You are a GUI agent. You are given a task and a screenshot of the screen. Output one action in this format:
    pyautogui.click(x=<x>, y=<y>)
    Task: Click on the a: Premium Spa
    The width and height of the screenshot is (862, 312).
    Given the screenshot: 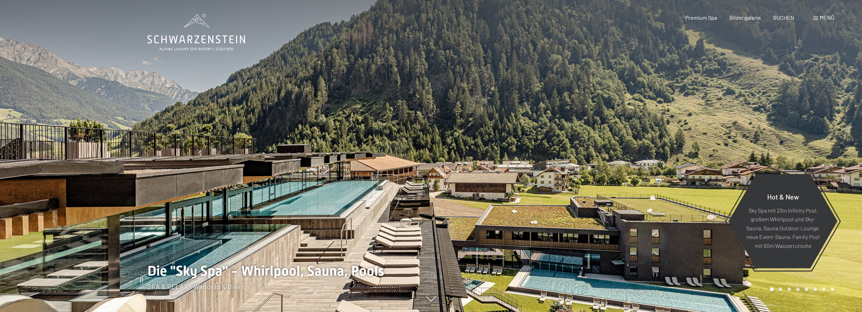 What is the action you would take?
    pyautogui.click(x=701, y=17)
    